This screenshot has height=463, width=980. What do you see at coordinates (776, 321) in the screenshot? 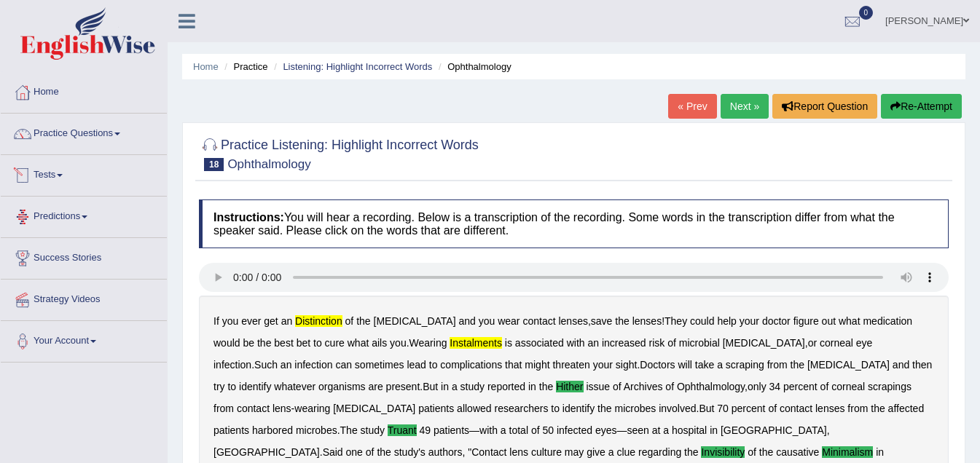
I see `b: doctor` at bounding box center [776, 321].